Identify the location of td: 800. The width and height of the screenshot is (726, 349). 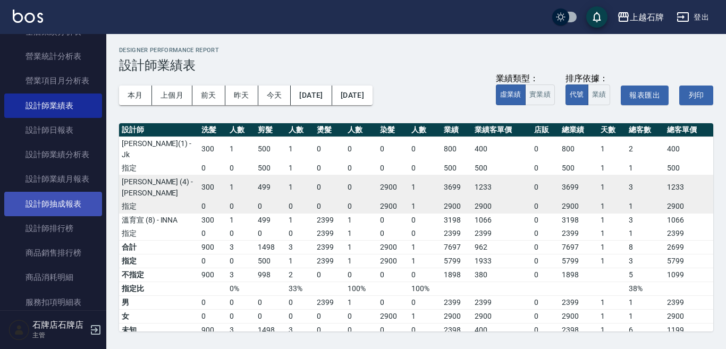
(457, 149).